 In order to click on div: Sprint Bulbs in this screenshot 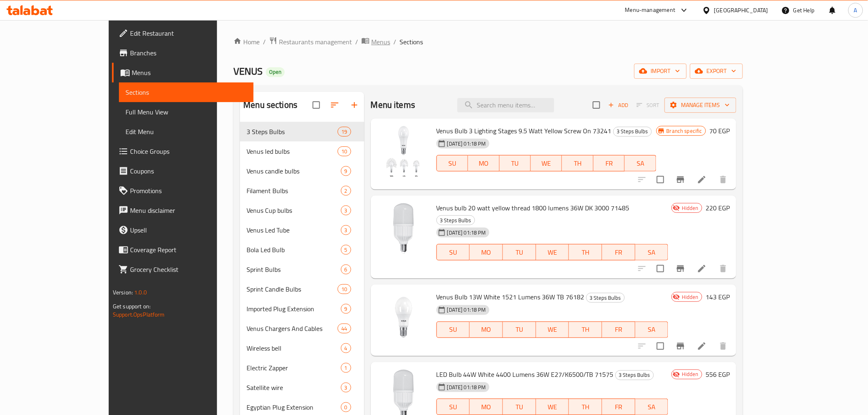, I will do `click(294, 269)`.